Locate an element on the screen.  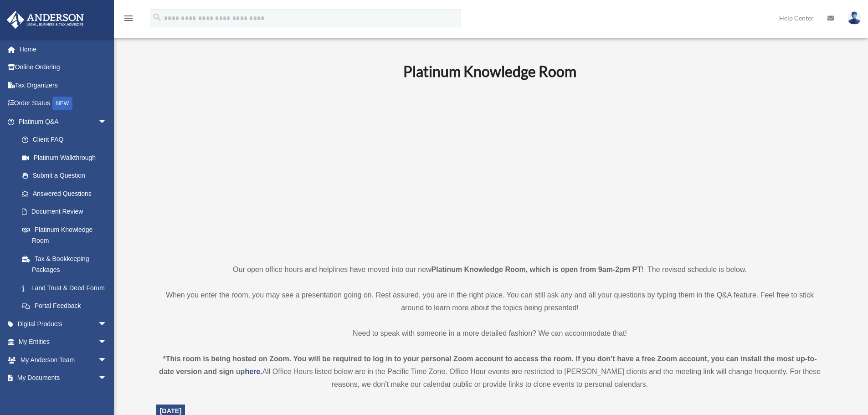
p: Our open office hours and helplines have moved into our new ! The revised schedule is below. is located at coordinates (490, 270).